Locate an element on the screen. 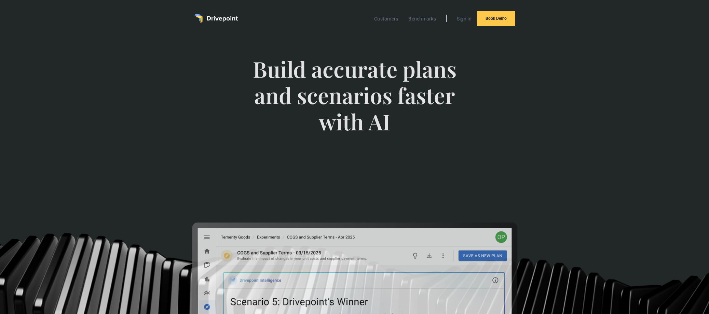 The height and width of the screenshot is (314, 709). span: Build accurate plans and scenarios faster with AI is located at coordinates (354, 102).